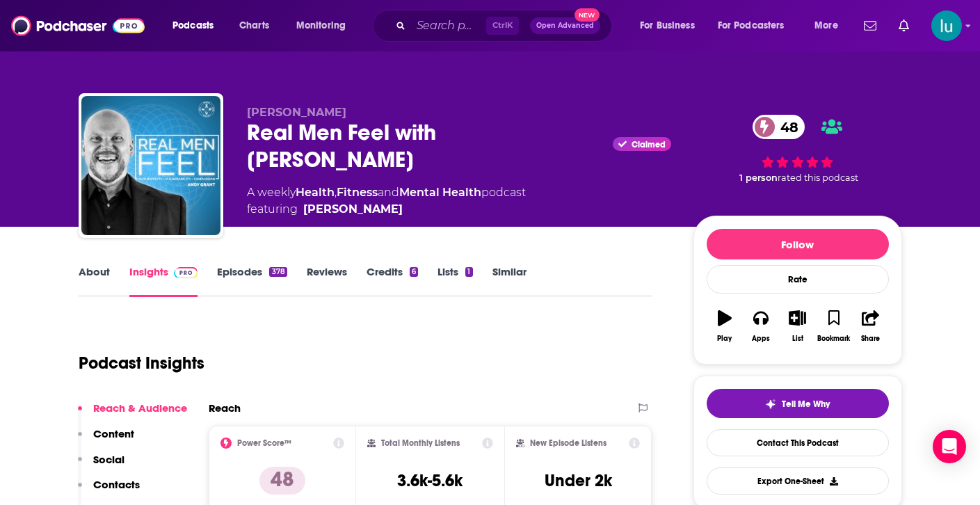  Describe the element at coordinates (505, 26) in the screenshot. I see `div: Search podcasts, credits, & more...` at that location.